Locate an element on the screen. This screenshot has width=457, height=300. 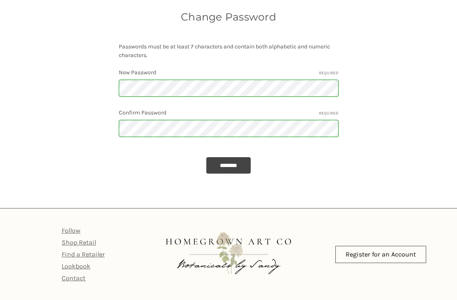
a: Lookbook is located at coordinates (76, 266).